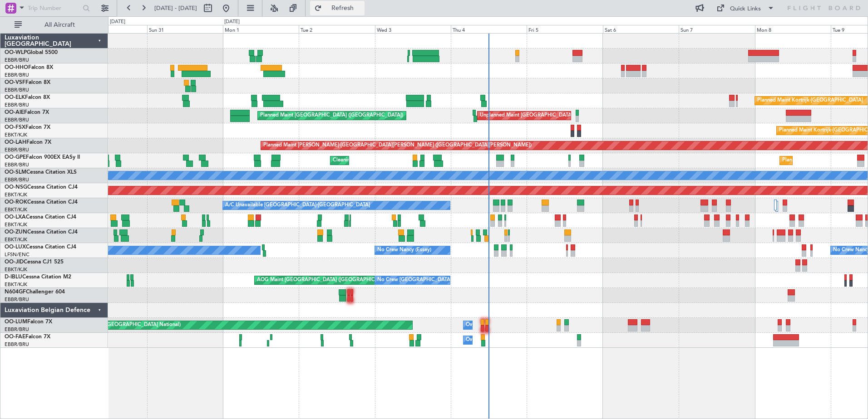  Describe the element at coordinates (337, 29) in the screenshot. I see `div: Tue 2` at that location.